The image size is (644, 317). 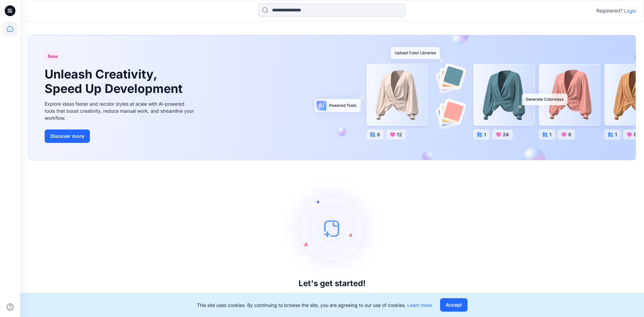 What do you see at coordinates (420, 305) in the screenshot?
I see `a: Learn more` at bounding box center [420, 305].